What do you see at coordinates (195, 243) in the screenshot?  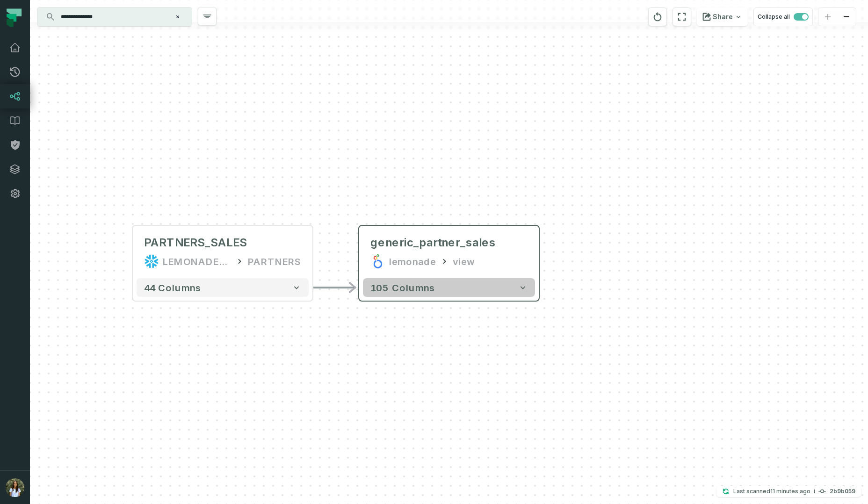 I see `div: PARTNERS_SALES` at bounding box center [195, 243].